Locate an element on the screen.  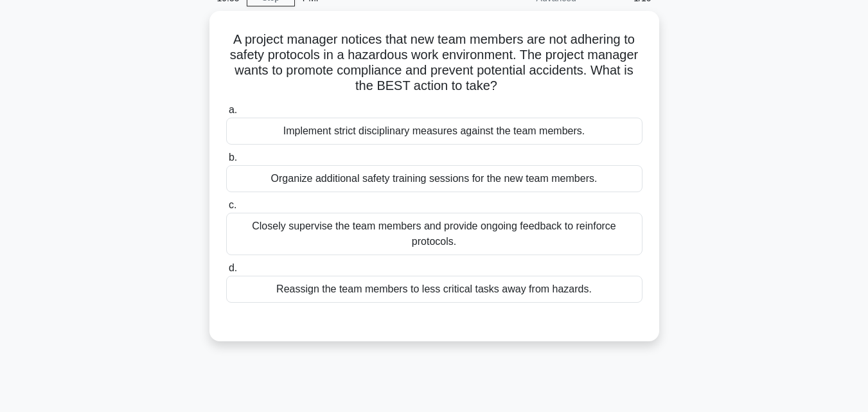
div: Implement strict disciplinary measures against the team members. is located at coordinates (435, 131).